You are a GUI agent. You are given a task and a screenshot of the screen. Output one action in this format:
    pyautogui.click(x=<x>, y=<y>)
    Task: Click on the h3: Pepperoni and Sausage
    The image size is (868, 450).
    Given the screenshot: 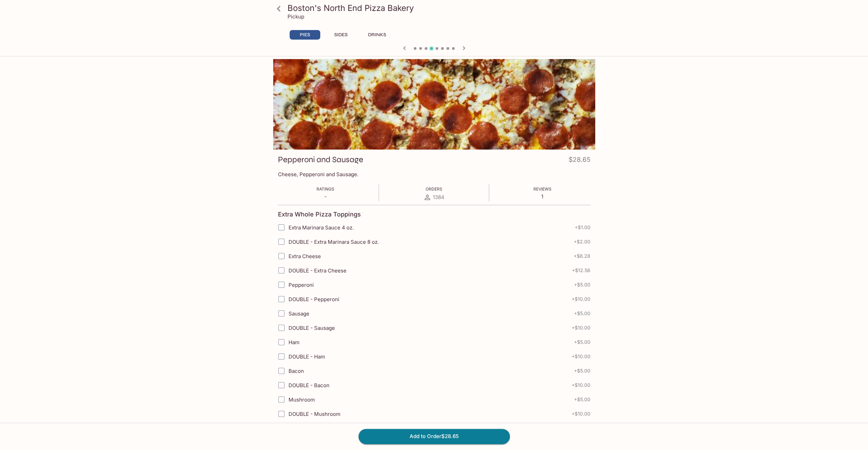 What is the action you would take?
    pyautogui.click(x=321, y=159)
    